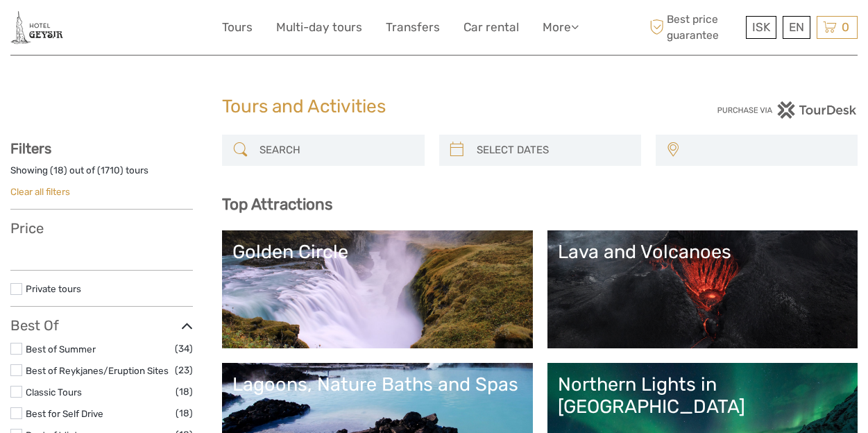 This screenshot has height=433, width=868. What do you see at coordinates (434, 107) in the screenshot?
I see `h1: Tours and Activities` at bounding box center [434, 107].